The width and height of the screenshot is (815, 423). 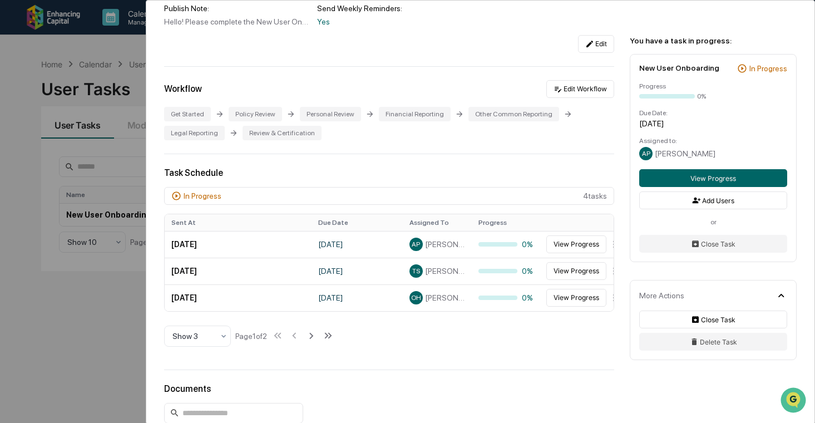 I want to click on div: Hello! Please complete the New User Onboarding task at your earliest convenience., so click(x=236, y=22).